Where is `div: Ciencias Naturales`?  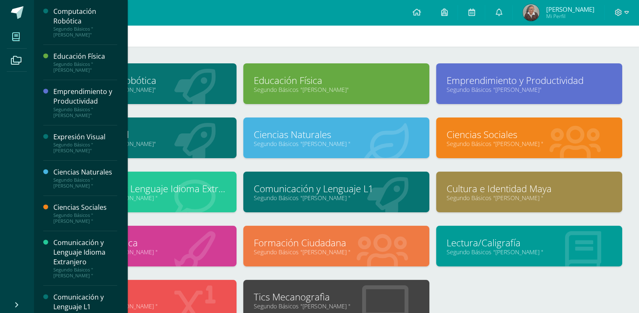
div: Ciencias Naturales is located at coordinates (85, 172).